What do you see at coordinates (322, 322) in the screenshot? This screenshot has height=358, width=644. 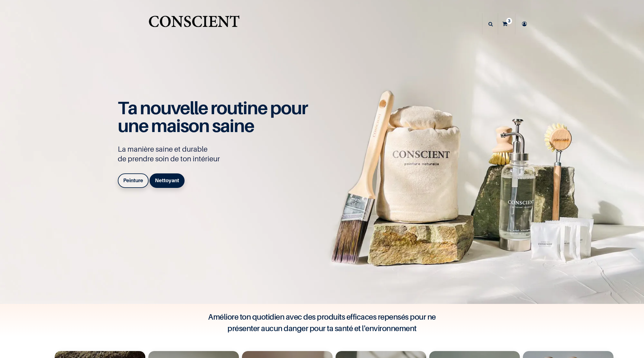 I see `h4: Améliore ton quotidien avec des produits efficaces repensés pour ne présenter aucun danger pour t...` at bounding box center [322, 322].